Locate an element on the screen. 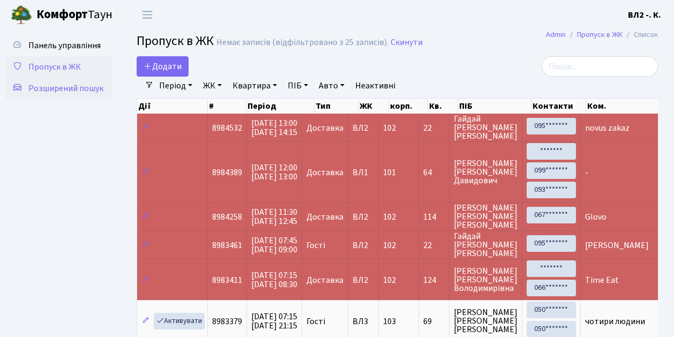 The width and height of the screenshot is (674, 337). a: Розширений пошук is located at coordinates (59, 88).